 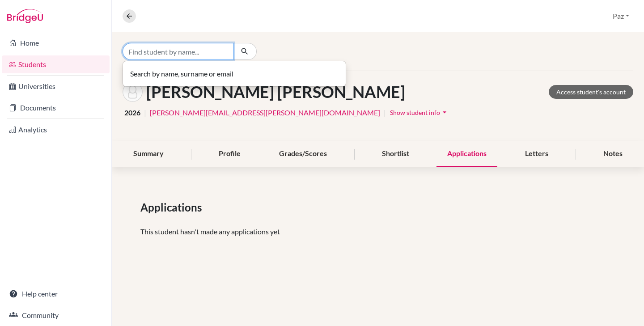 What do you see at coordinates (148, 154) in the screenshot?
I see `div: Summary` at bounding box center [148, 154].